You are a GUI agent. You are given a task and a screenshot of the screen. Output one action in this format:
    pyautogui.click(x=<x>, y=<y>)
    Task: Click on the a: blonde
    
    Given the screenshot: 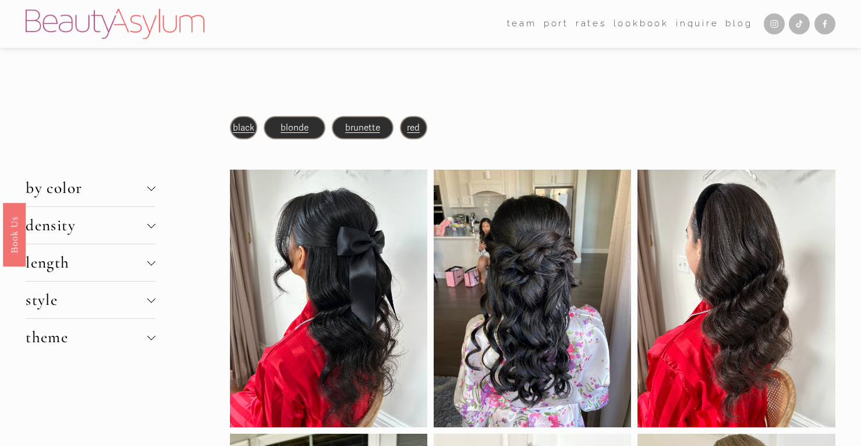 What is the action you would take?
    pyautogui.click(x=295, y=128)
    